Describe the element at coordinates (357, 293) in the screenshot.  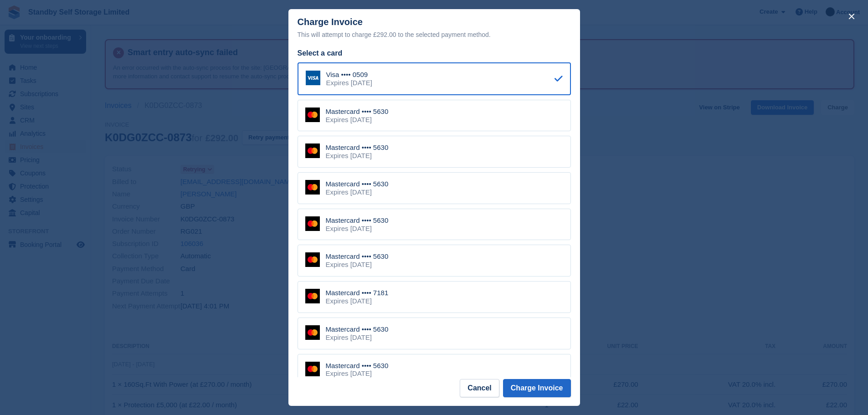
I see `div: Mastercard •••• 7181` at that location.